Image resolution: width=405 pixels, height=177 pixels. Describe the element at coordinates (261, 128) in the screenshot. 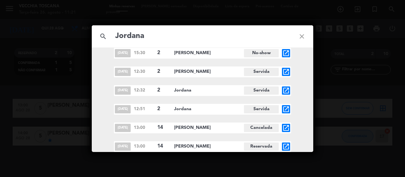

I see `span: Cancelada` at that location.